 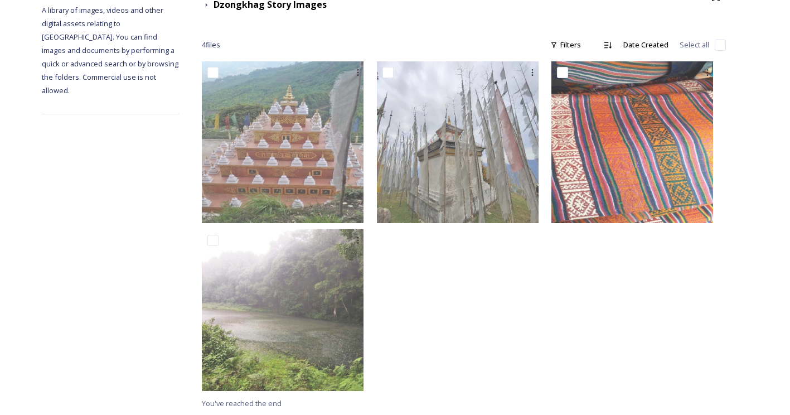 I want to click on img: pg2.jpg, so click(x=632, y=142).